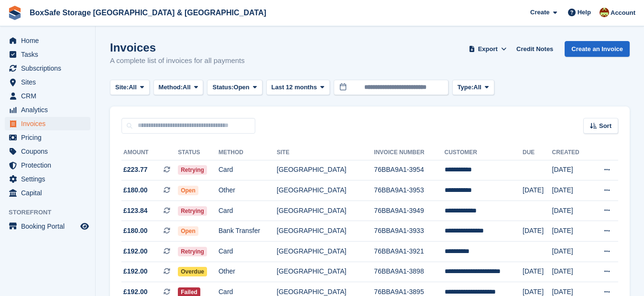 The height and width of the screenshot is (296, 644). What do you see at coordinates (247, 153) in the screenshot?
I see `th: Method` at bounding box center [247, 153].